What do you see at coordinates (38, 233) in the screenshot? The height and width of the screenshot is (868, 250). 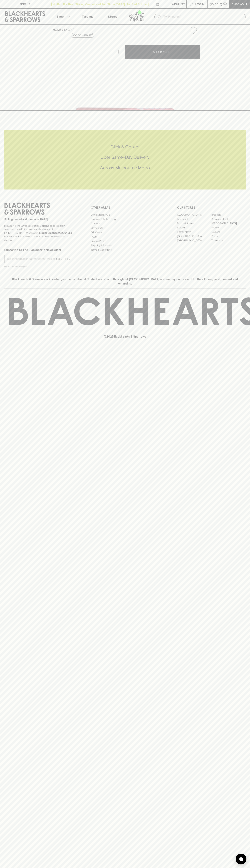 I see `p: It is against the law to sell or supply alcohol to, or to obtain alcohol on behalf of a person un...` at bounding box center [38, 233].